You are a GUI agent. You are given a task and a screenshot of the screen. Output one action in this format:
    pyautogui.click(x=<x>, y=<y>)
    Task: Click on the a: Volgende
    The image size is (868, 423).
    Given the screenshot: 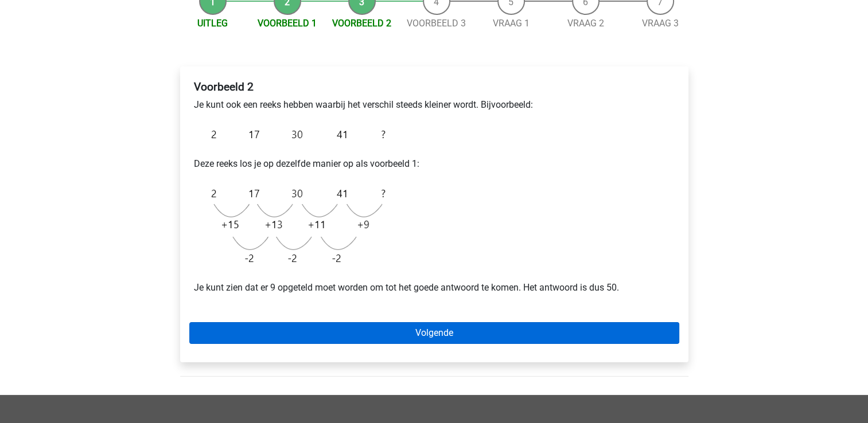 What is the action you would take?
    pyautogui.click(x=434, y=333)
    